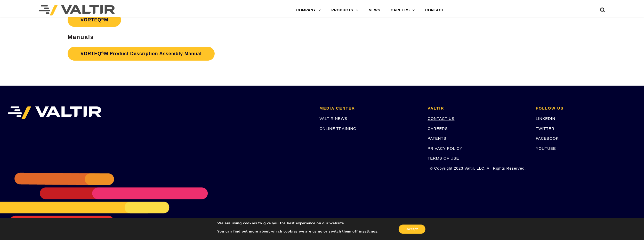 This screenshot has height=240, width=644. I want to click on a: PRODUCTS, so click(345, 10).